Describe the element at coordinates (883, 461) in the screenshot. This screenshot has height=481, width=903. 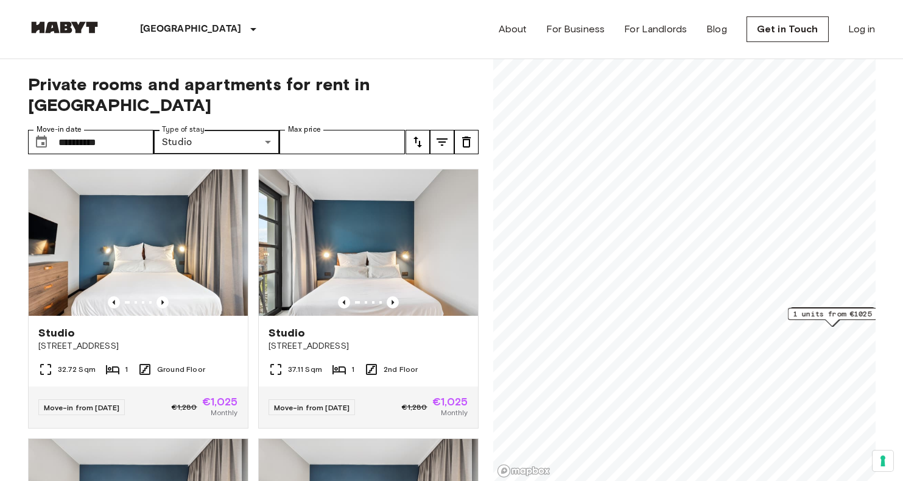
I see `button: Your consent preferences for tracking technologies` at that location.